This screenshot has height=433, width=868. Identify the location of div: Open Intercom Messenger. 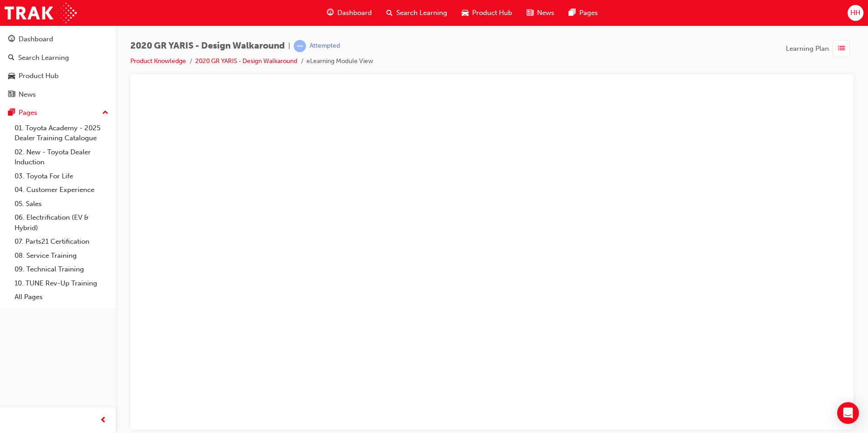
(847, 412).